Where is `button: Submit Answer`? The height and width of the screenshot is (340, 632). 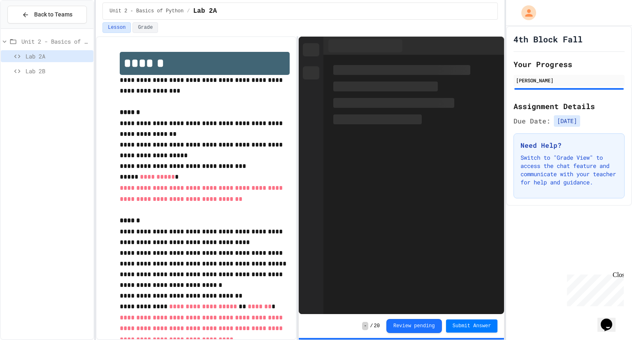 button: Submit Answer is located at coordinates (472, 326).